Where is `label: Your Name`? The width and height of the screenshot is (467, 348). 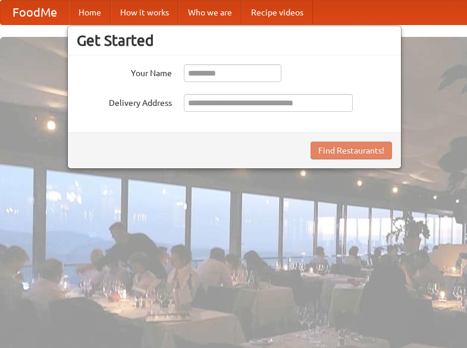 label: Your Name is located at coordinates (124, 71).